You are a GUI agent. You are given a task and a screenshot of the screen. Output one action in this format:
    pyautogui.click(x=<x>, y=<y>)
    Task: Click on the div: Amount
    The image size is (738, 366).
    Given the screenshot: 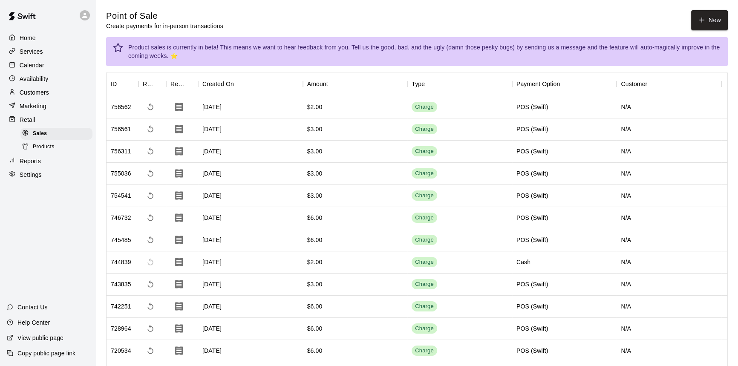 What is the action you would take?
    pyautogui.click(x=317, y=84)
    